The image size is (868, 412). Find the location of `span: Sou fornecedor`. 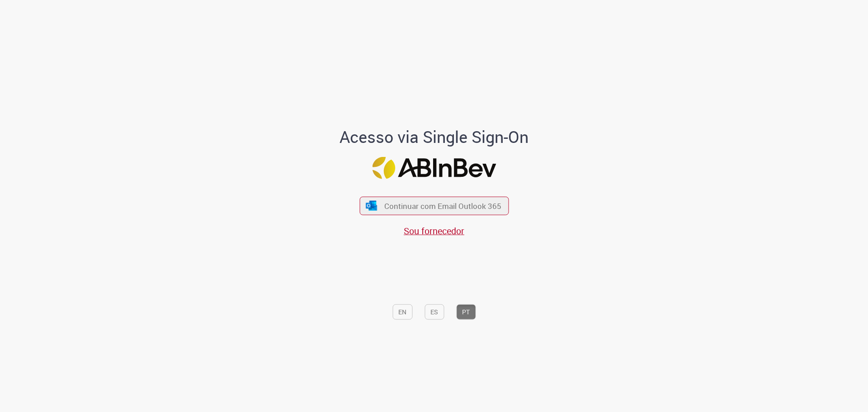

span: Sou fornecedor is located at coordinates (434, 231).